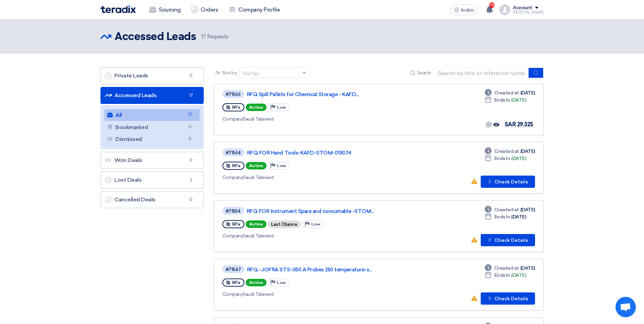 The height and width of the screenshot is (324, 644). What do you see at coordinates (130, 199) in the screenshot?
I see `font: Cancelled Deals` at bounding box center [130, 199].